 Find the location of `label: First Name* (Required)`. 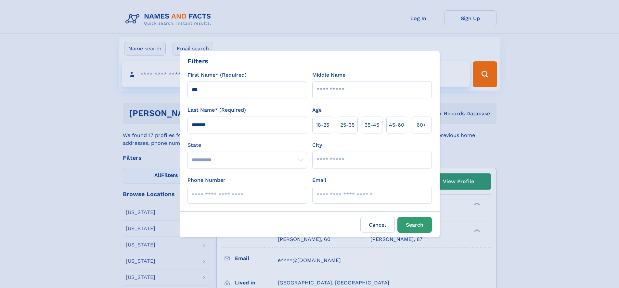

label: First Name* (Required) is located at coordinates (217, 75).